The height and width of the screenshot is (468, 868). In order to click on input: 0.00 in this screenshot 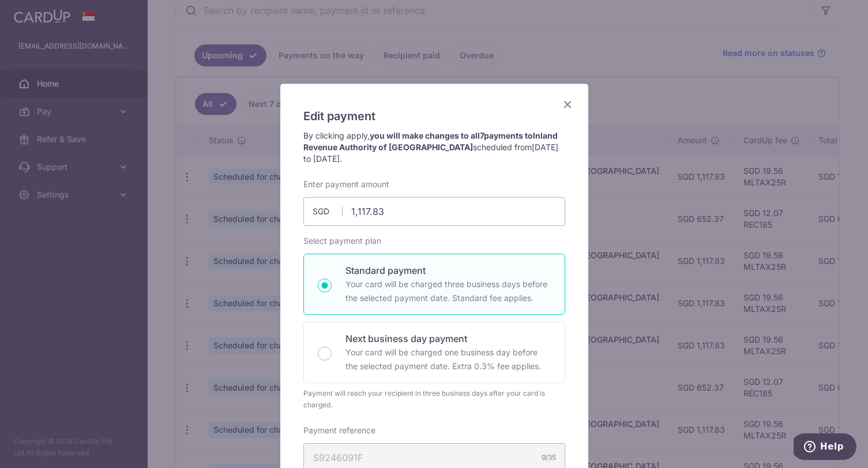, I will do `click(434, 212)`.